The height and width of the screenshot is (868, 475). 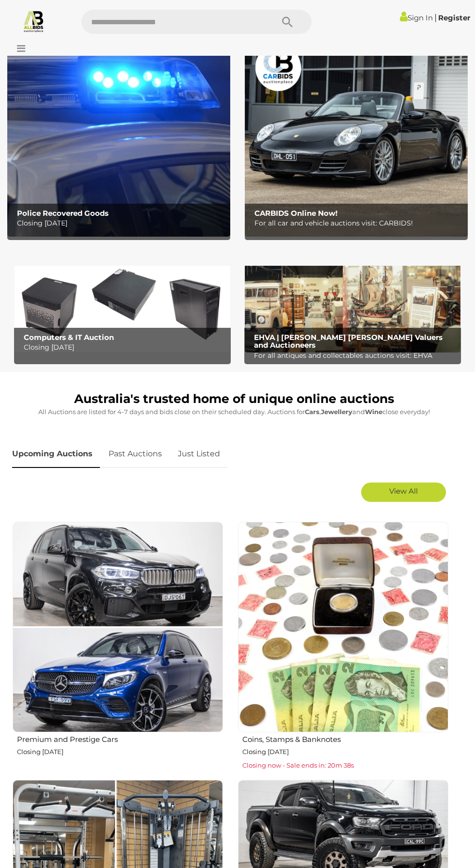 I want to click on p: For all antiques and collectables auctions visit: EHVA, so click(x=355, y=356).